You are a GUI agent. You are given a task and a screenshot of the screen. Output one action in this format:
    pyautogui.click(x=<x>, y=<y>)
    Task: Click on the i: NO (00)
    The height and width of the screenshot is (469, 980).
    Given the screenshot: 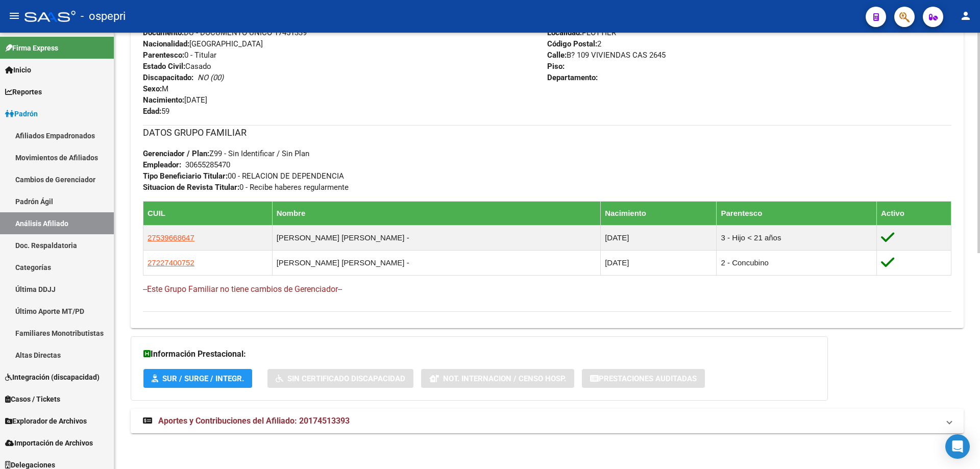 What is the action you would take?
    pyautogui.click(x=210, y=78)
    